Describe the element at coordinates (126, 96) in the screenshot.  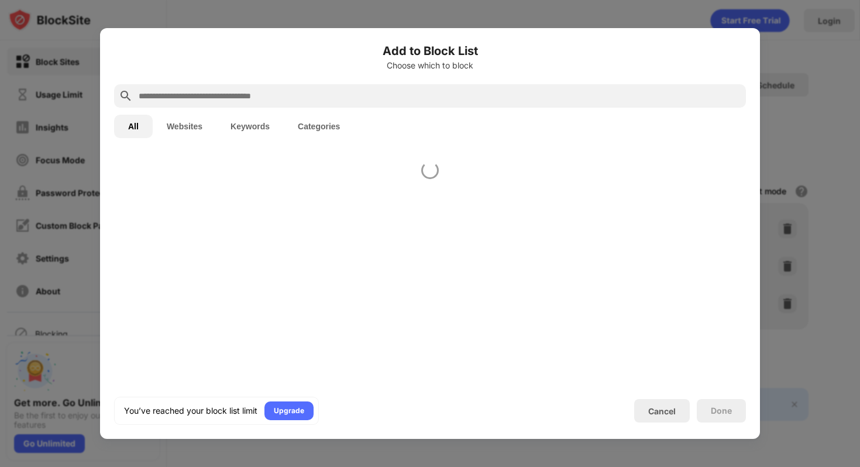
I see `img: search.svg` at that location.